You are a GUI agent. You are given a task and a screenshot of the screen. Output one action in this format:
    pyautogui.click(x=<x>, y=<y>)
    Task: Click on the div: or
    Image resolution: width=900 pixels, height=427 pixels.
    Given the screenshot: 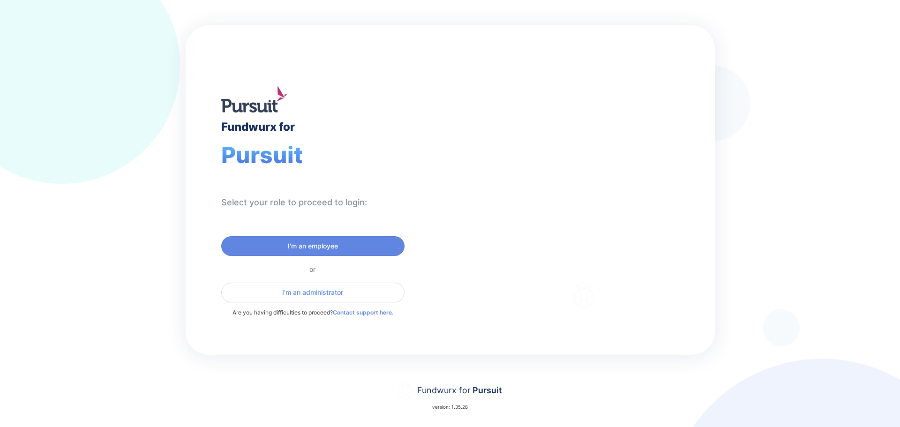 What is the action you would take?
    pyautogui.click(x=313, y=269)
    